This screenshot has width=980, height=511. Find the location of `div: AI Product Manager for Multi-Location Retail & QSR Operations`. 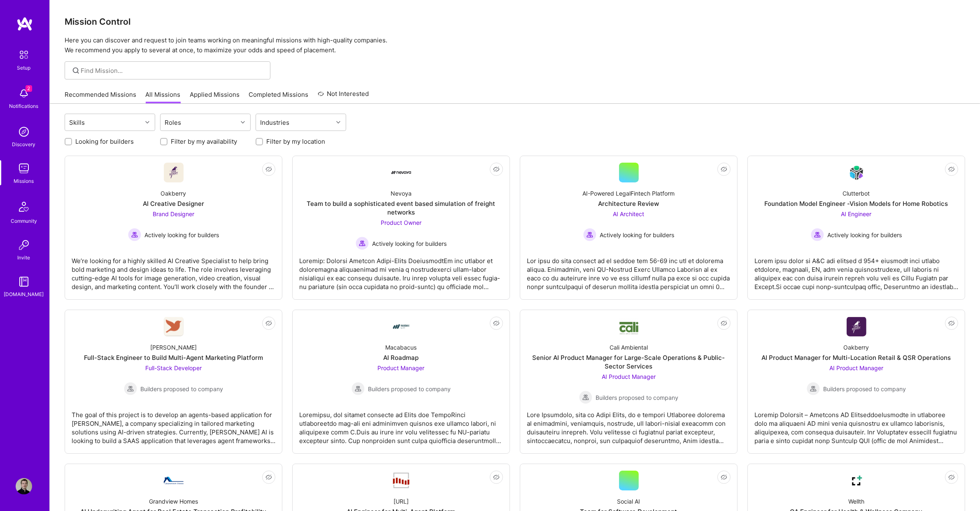

div: AI Product Manager for Multi-Location Retail & QSR Operations is located at coordinates (856, 357).